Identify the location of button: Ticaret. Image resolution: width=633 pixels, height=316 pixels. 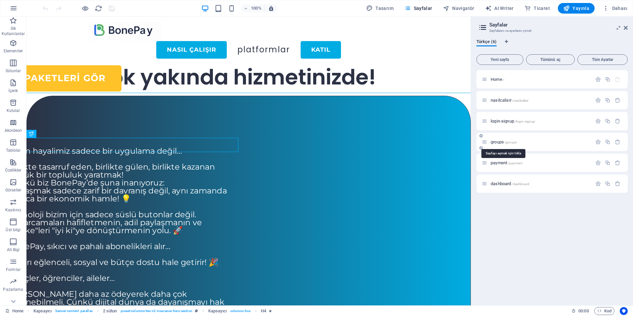
(537, 8).